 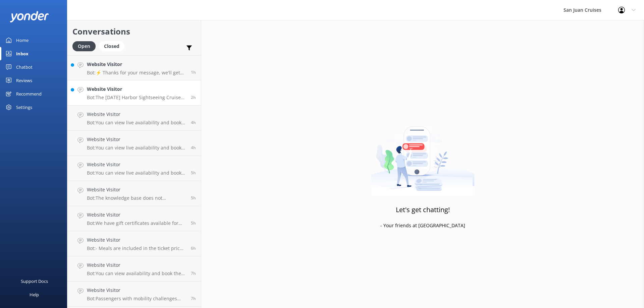 What do you see at coordinates (422, 210) in the screenshot?
I see `h3: Let's get chatting!` at bounding box center [422, 210].